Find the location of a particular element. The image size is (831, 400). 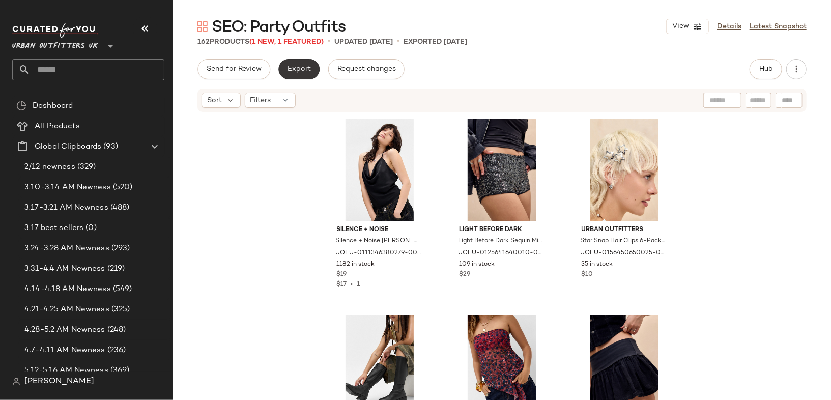

span: 4.28-5.2 AM Newness is located at coordinates (65, 330).